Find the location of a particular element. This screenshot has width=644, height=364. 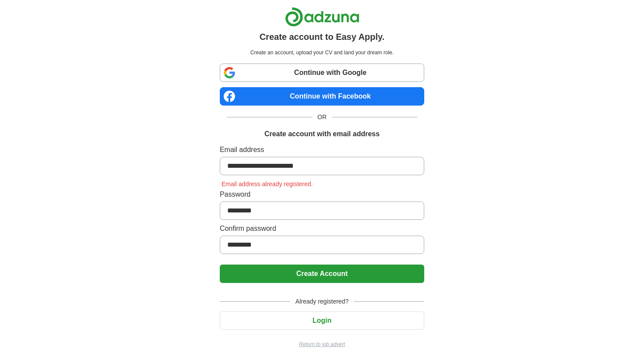

p: Create an account, upload your CV and land your dream role. is located at coordinates (321, 52).